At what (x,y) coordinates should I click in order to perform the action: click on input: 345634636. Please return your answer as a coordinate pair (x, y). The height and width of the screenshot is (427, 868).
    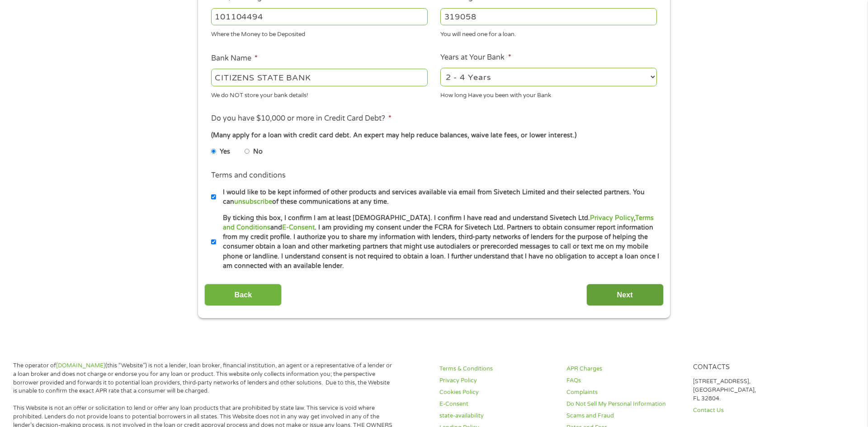
    Looking at the image, I should click on (548, 17).